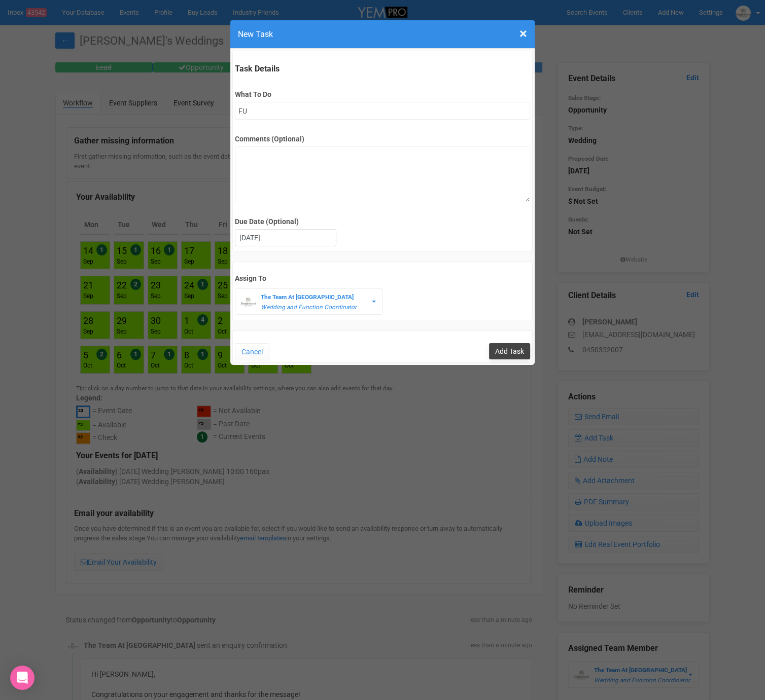 This screenshot has width=765, height=700. I want to click on em: Wedding and Function Coordinator, so click(309, 307).